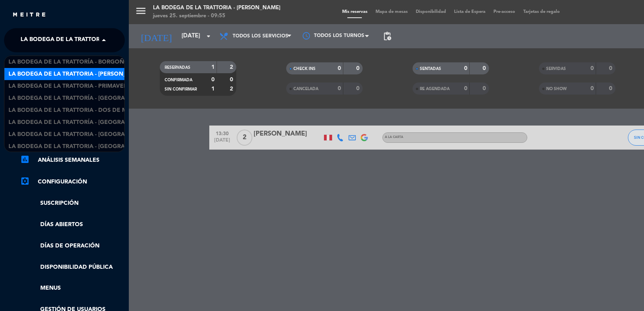 This screenshot has height=311, width=644. What do you see at coordinates (25, 159) in the screenshot?
I see `i: assessment` at bounding box center [25, 159].